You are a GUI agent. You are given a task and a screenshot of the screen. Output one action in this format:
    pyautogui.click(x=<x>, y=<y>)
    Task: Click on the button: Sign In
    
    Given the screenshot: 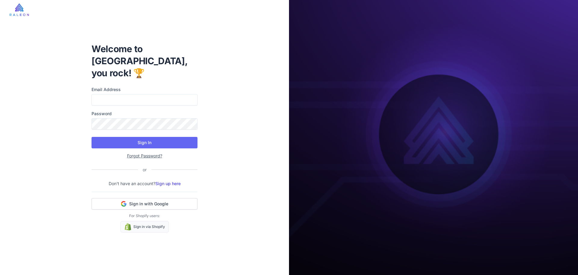 What is the action you would take?
    pyautogui.click(x=145, y=142)
    